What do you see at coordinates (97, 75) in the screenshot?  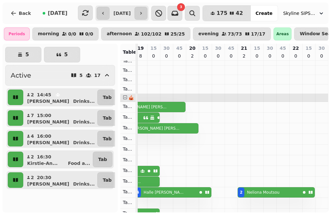 I see `p: 17` at bounding box center [97, 75].